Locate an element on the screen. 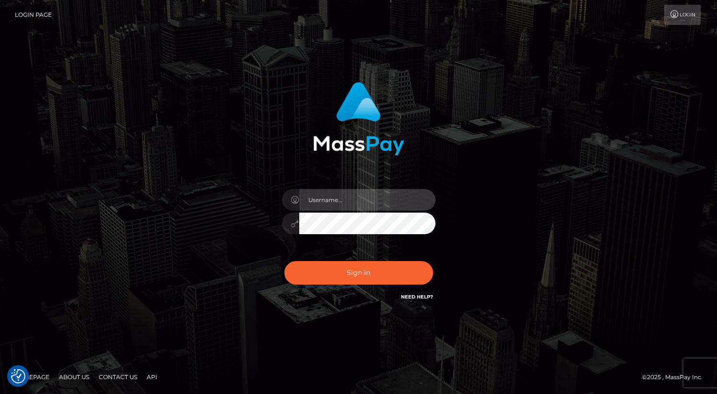  img: Revisit consent button is located at coordinates (18, 376).